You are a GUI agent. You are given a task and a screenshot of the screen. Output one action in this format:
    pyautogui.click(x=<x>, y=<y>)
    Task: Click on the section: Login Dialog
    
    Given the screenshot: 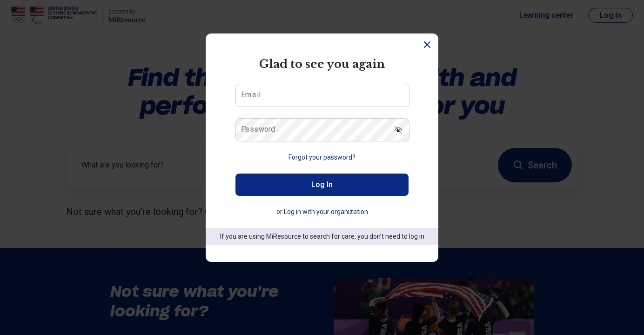 What is the action you would take?
    pyautogui.click(x=322, y=148)
    